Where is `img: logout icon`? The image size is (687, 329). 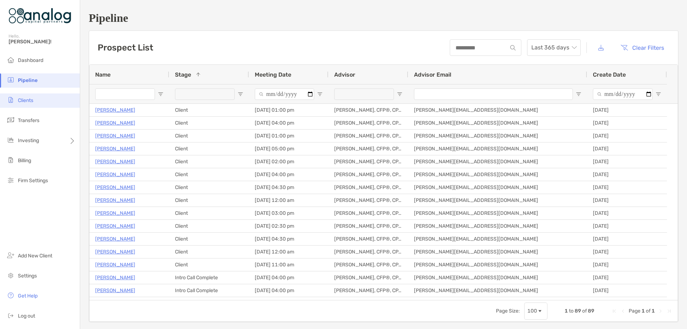 img: logout icon is located at coordinates (11, 315).